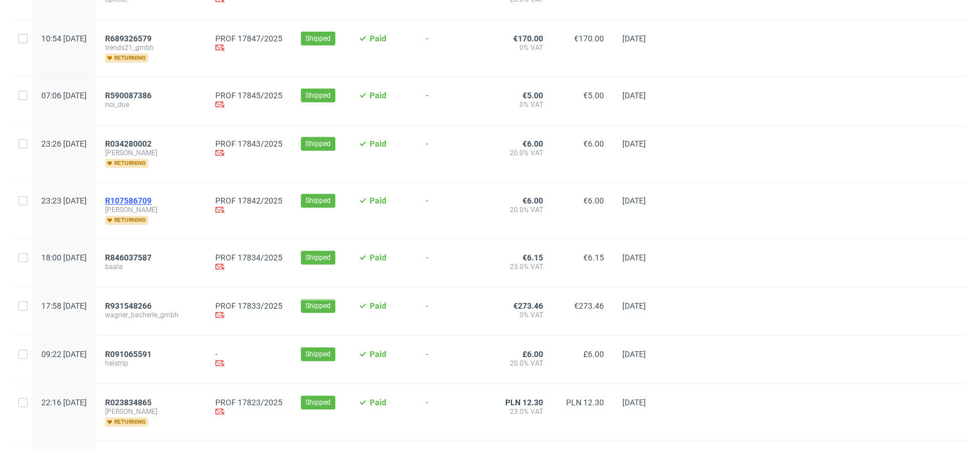  I want to click on span: R590087386, so click(128, 95).